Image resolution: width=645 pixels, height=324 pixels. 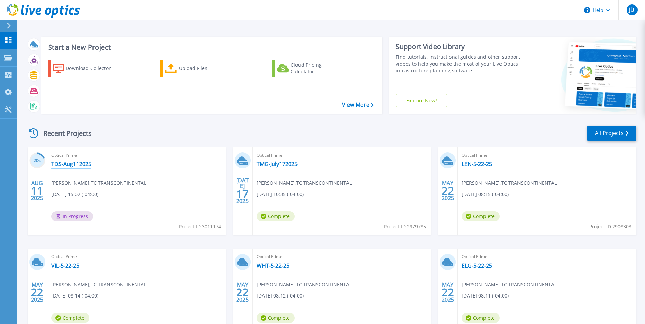 What do you see at coordinates (358, 105) in the screenshot?
I see `a: View More` at bounding box center [358, 105].